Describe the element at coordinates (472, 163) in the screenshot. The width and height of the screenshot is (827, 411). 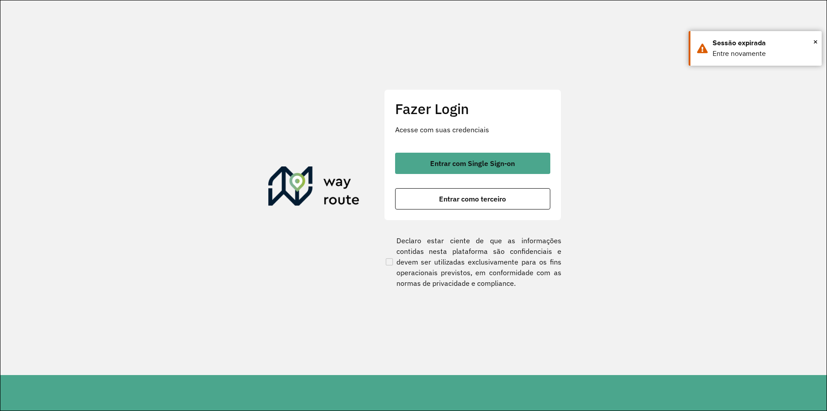
I see `span: Entrar com Single Sign-on` at that location.